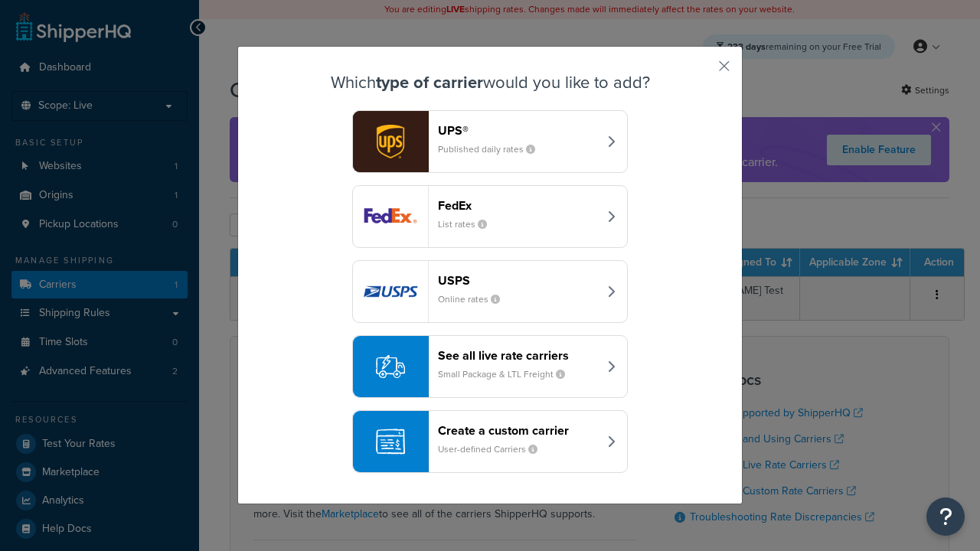 The image size is (980, 551). I want to click on small: List rates, so click(468, 224).